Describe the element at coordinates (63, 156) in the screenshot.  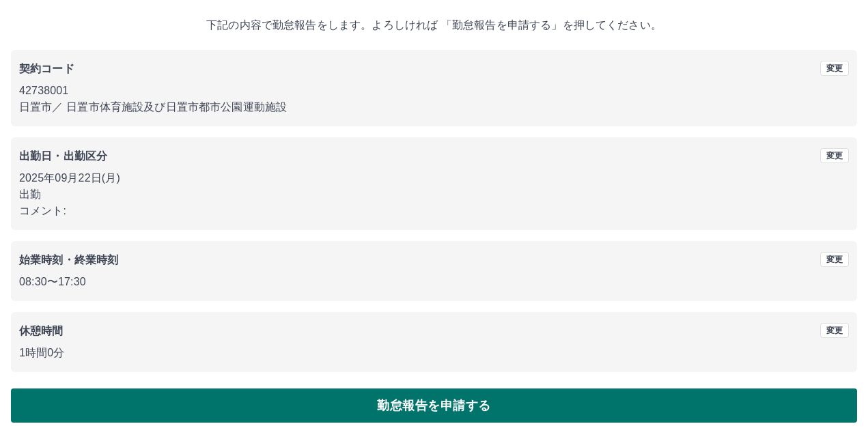
I see `b: 出勤日・出勤区分` at that location.